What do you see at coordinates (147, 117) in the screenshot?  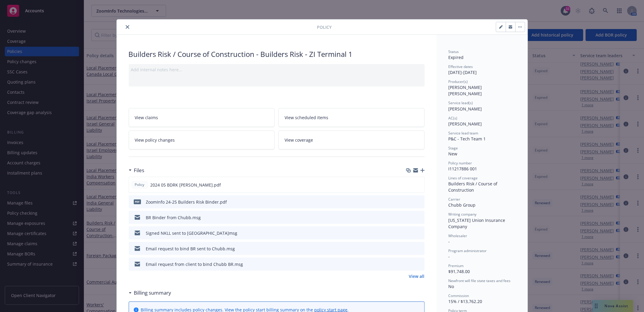 I see `span: View claims` at bounding box center [147, 117].